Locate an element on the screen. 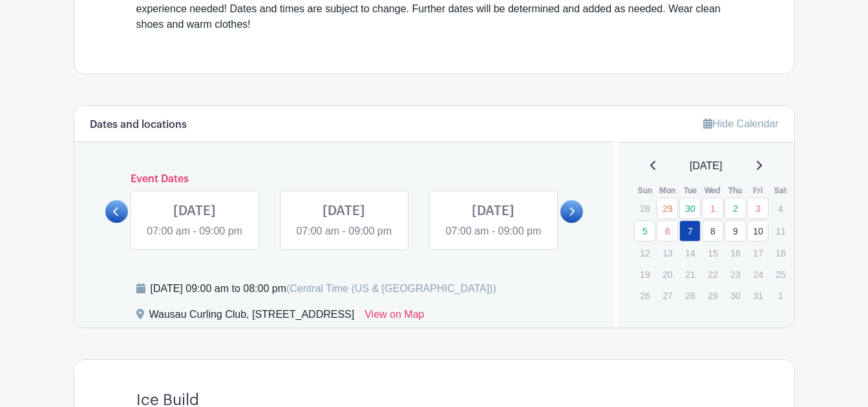 This screenshot has width=868, height=407. a: Hide Calendar is located at coordinates (741, 123).